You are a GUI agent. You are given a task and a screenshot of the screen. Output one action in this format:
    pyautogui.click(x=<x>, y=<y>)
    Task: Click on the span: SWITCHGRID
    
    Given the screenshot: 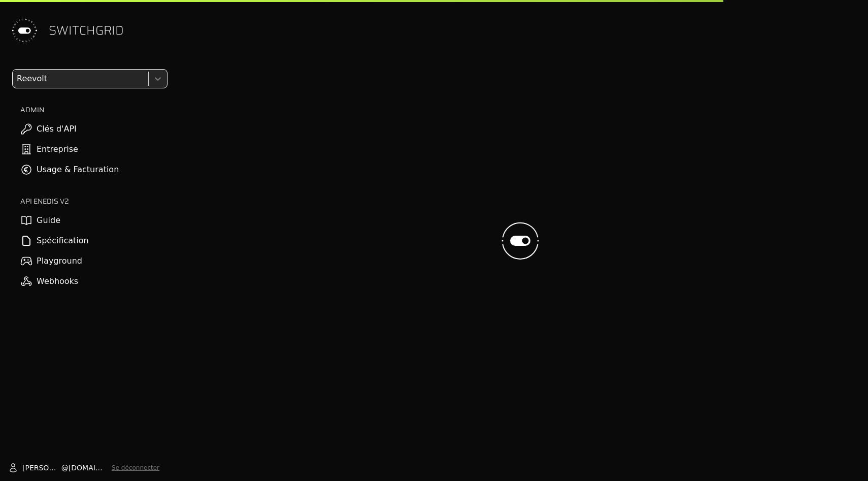 What is the action you would take?
    pyautogui.click(x=87, y=30)
    